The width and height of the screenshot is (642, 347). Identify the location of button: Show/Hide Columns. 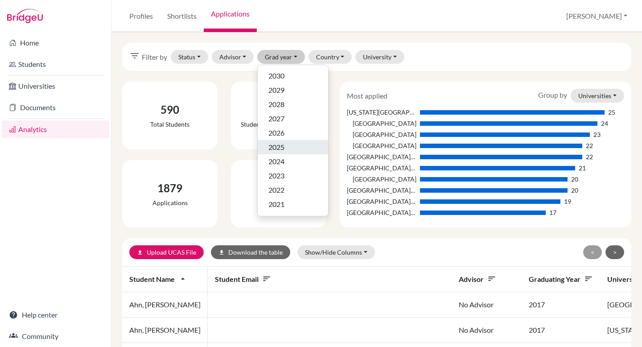
(336, 252).